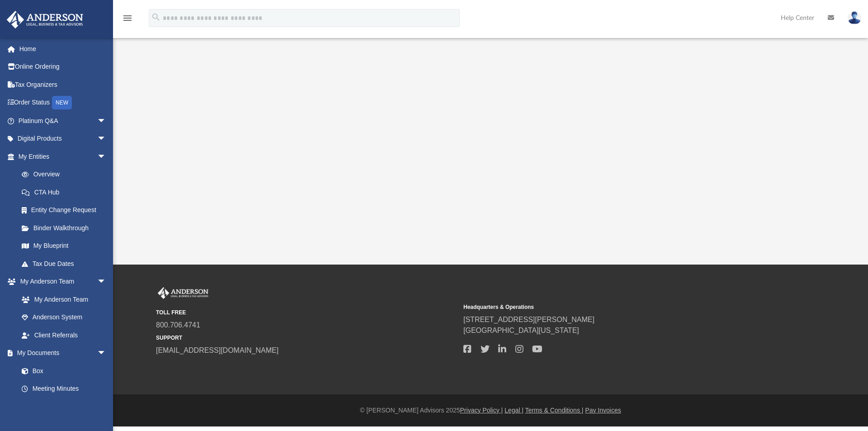  Describe the element at coordinates (66, 264) in the screenshot. I see `a: Tax Due Dates` at that location.